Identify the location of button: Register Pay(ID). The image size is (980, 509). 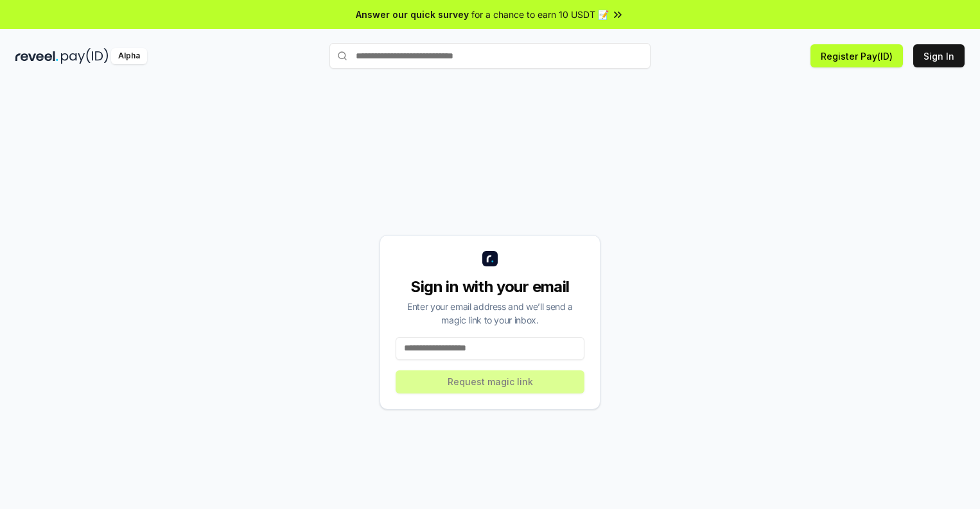
(856, 56).